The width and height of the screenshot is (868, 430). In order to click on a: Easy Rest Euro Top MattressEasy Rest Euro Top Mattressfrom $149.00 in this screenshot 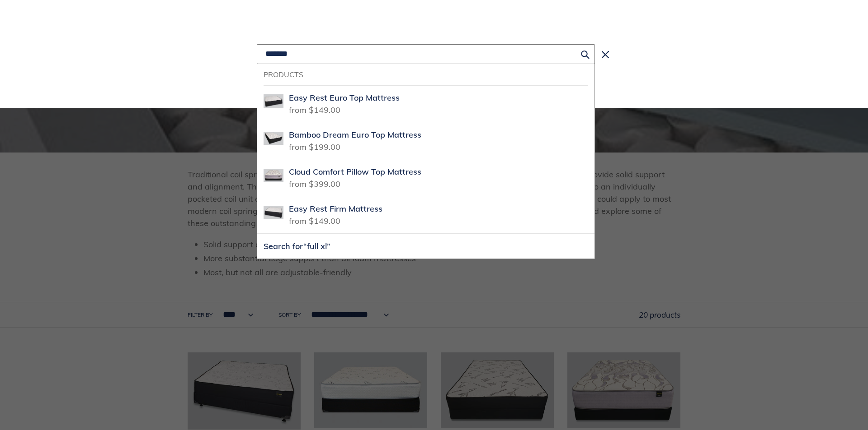, I will do `click(425, 104)`.